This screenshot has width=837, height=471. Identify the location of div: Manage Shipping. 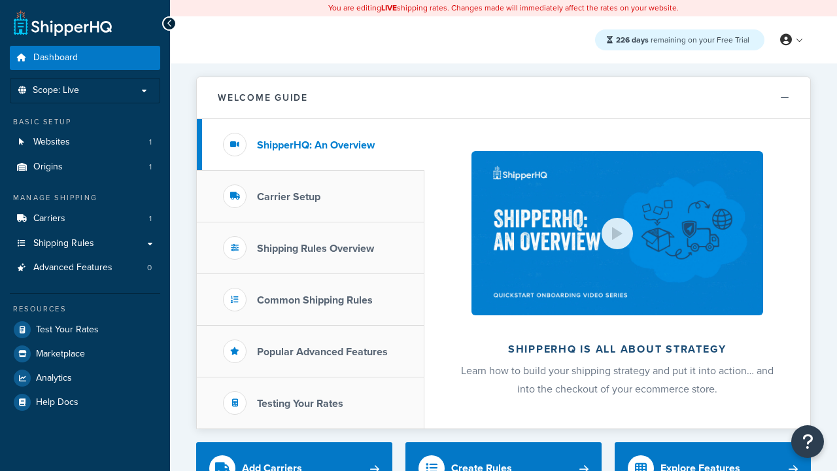
(85, 198).